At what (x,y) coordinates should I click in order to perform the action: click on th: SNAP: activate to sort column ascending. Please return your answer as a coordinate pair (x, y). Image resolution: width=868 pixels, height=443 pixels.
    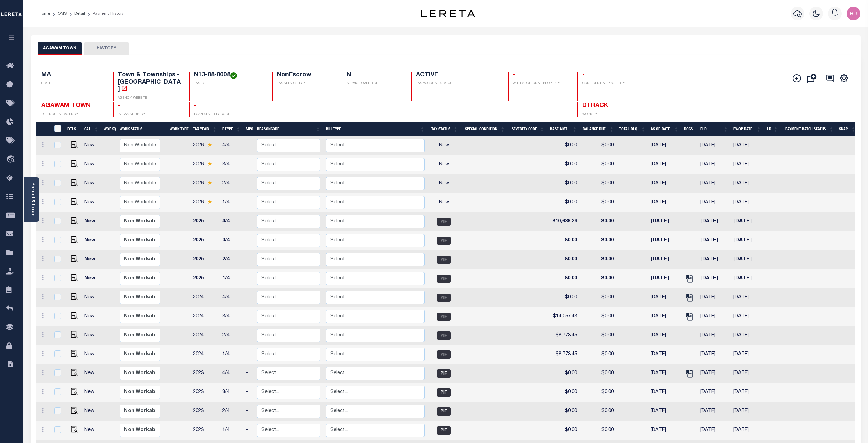
    Looking at the image, I should click on (847, 129).